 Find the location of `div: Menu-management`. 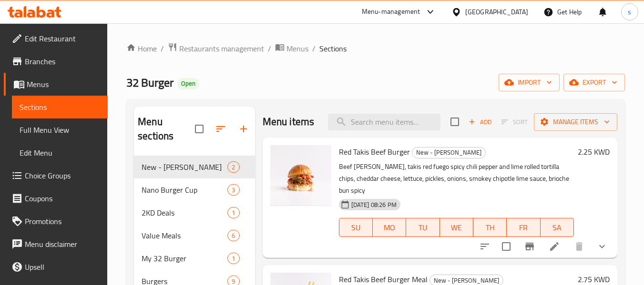

div: Menu-management is located at coordinates (391, 12).